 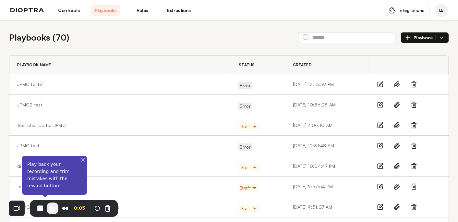 I want to click on span: Playbook Name, so click(x=34, y=65).